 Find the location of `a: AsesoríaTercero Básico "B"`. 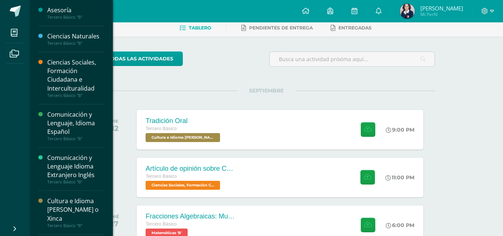

a: AsesoríaTercero Básico "B" is located at coordinates (76, 13).